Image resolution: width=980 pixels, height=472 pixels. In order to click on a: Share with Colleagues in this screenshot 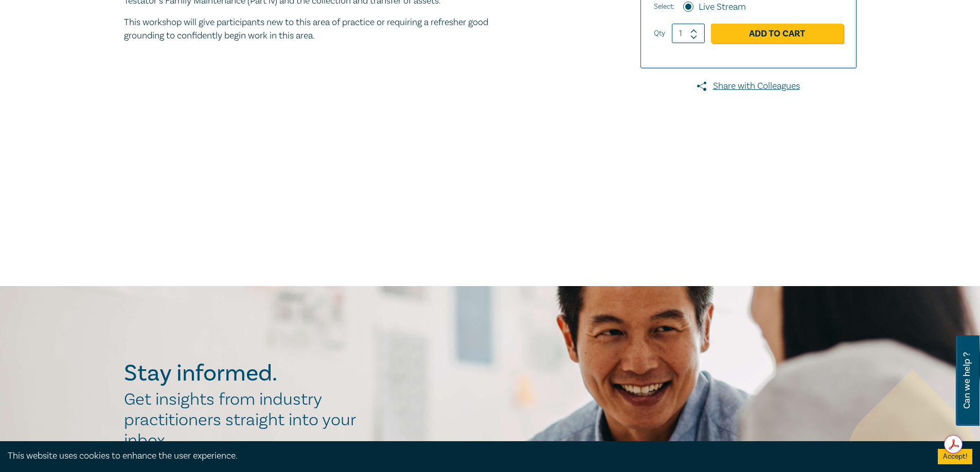, I will do `click(749, 87)`.